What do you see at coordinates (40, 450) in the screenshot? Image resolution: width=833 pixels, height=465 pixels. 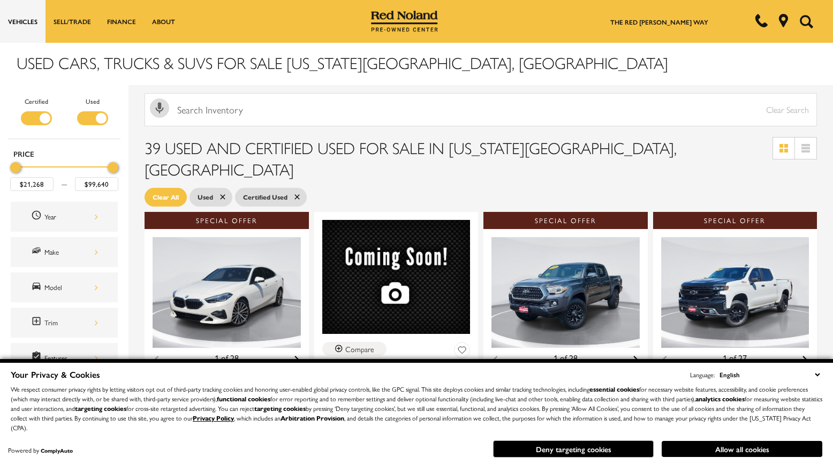 I see `div: Powered by` at bounding box center [40, 450].